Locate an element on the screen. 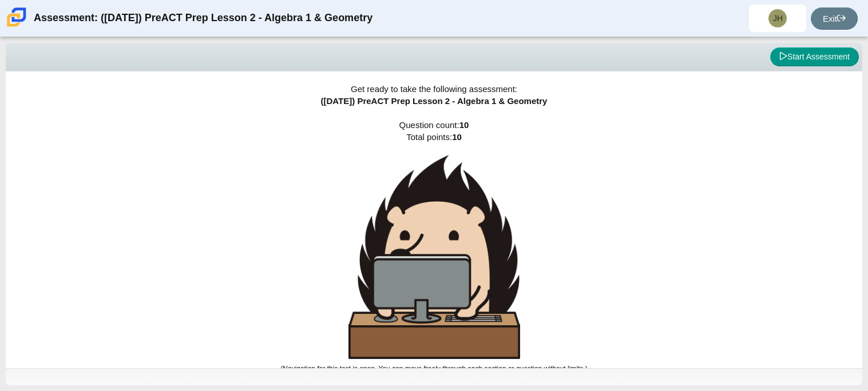  img: Carmen School of Science & Technology is located at coordinates (17, 17).